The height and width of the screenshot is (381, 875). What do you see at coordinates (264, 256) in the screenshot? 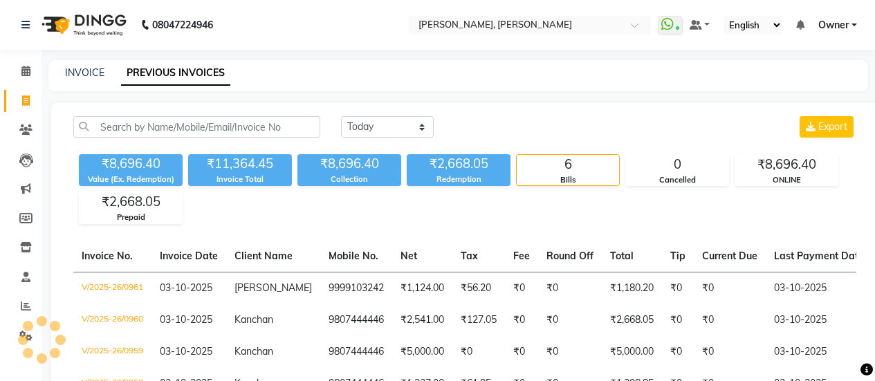
I see `span: Client Name` at bounding box center [264, 256].